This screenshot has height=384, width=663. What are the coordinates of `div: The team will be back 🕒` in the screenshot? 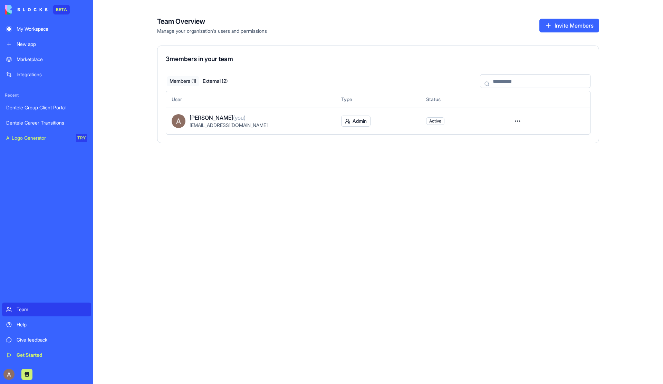 It's located at (59, 101).